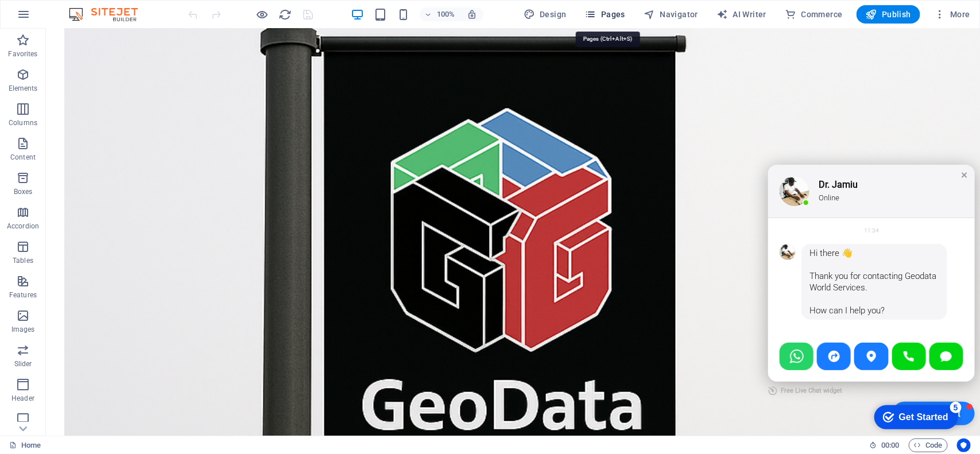  I want to click on p: Header, so click(23, 399).